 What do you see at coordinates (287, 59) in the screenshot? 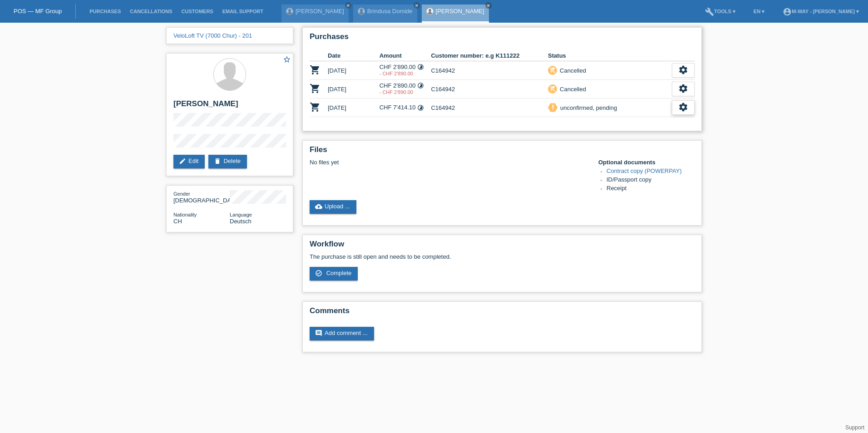
I see `i: star_border` at bounding box center [287, 59].